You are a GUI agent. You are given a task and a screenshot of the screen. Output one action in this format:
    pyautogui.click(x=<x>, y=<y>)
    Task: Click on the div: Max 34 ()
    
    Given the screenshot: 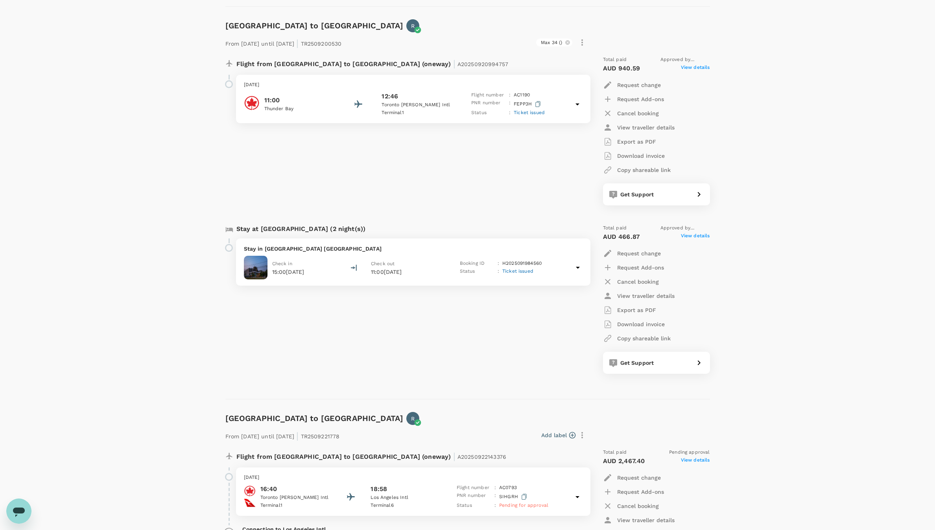 What is the action you would take?
    pyautogui.click(x=554, y=43)
    